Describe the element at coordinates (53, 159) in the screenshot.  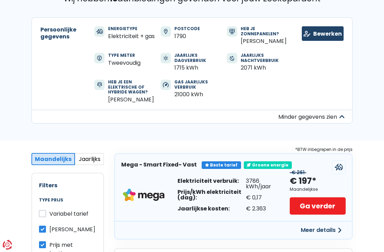
I see `button: Maandelijks` at that location.